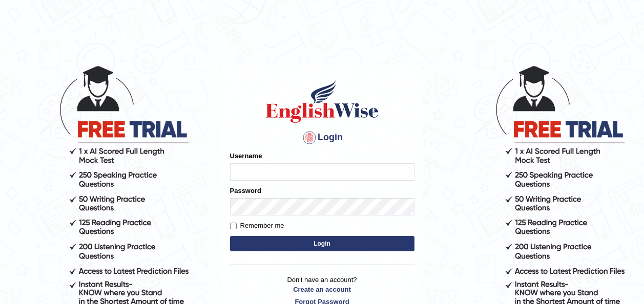 This screenshot has width=644, height=304. What do you see at coordinates (323, 244) in the screenshot?
I see `button: Login` at bounding box center [323, 244].